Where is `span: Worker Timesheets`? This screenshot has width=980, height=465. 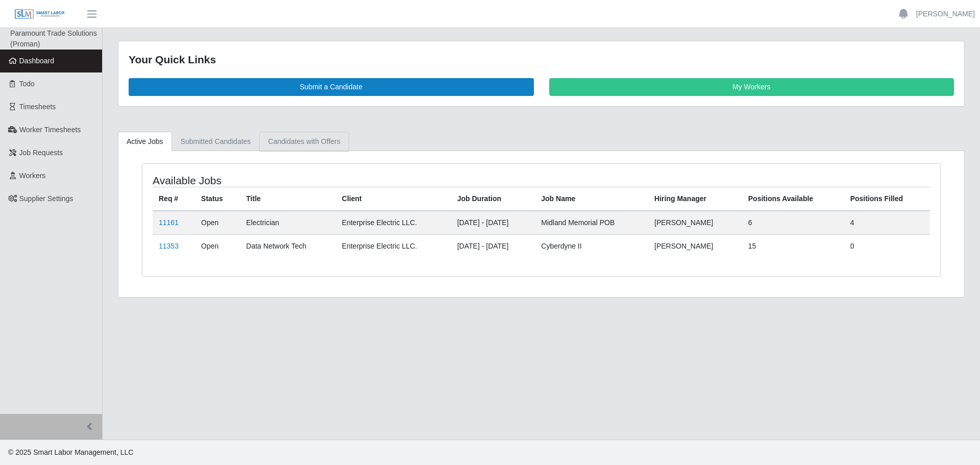
span: Worker Timesheets is located at coordinates (50, 129).